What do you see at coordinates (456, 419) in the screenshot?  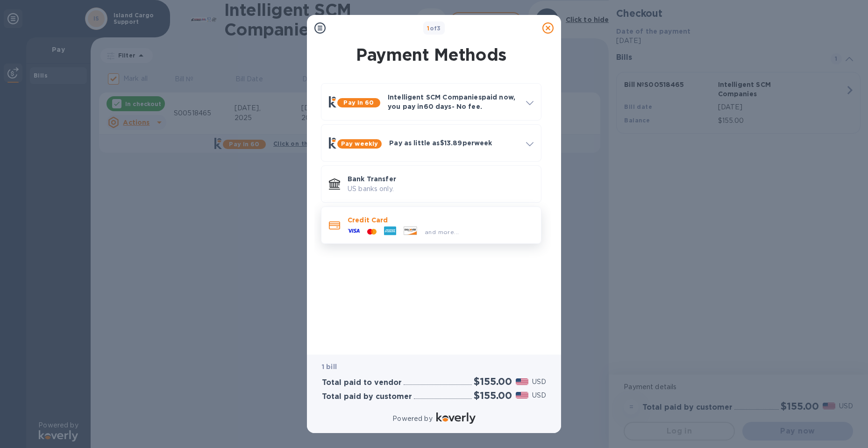 I see `img: Logo` at bounding box center [456, 419].